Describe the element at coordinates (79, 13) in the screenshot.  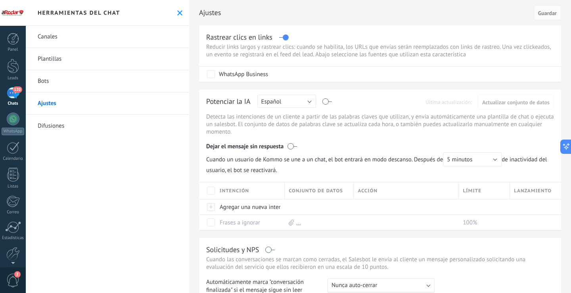
I see `h2: Herramientas del chat` at that location.